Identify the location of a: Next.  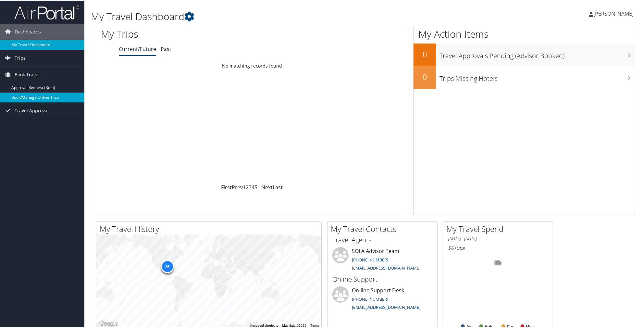
(267, 187).